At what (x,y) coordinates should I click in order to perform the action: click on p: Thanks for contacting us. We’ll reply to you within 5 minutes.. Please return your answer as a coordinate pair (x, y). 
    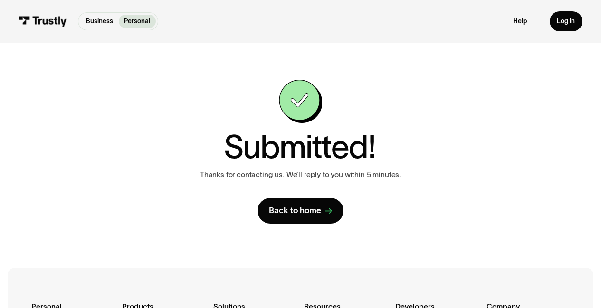
    Looking at the image, I should click on (300, 175).